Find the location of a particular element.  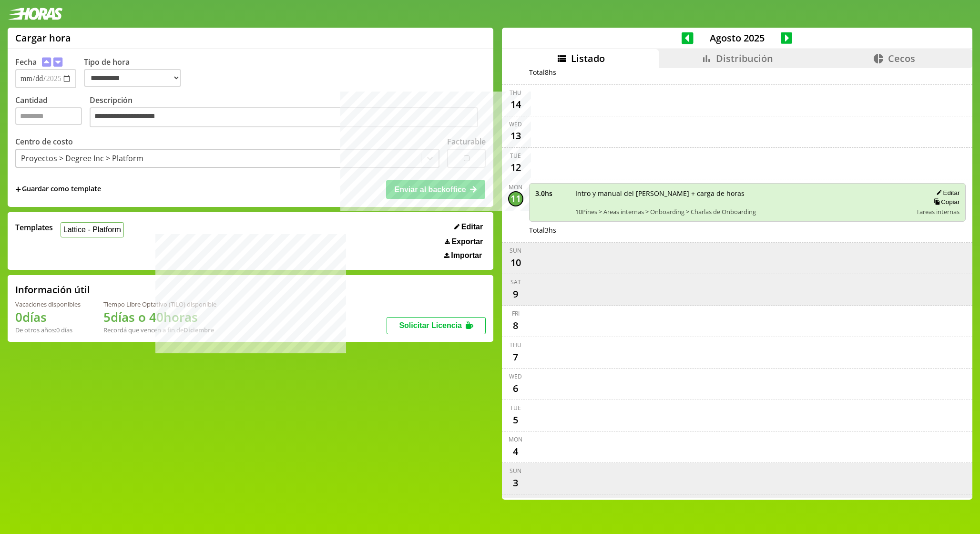

div: scrollable content is located at coordinates (737, 283).